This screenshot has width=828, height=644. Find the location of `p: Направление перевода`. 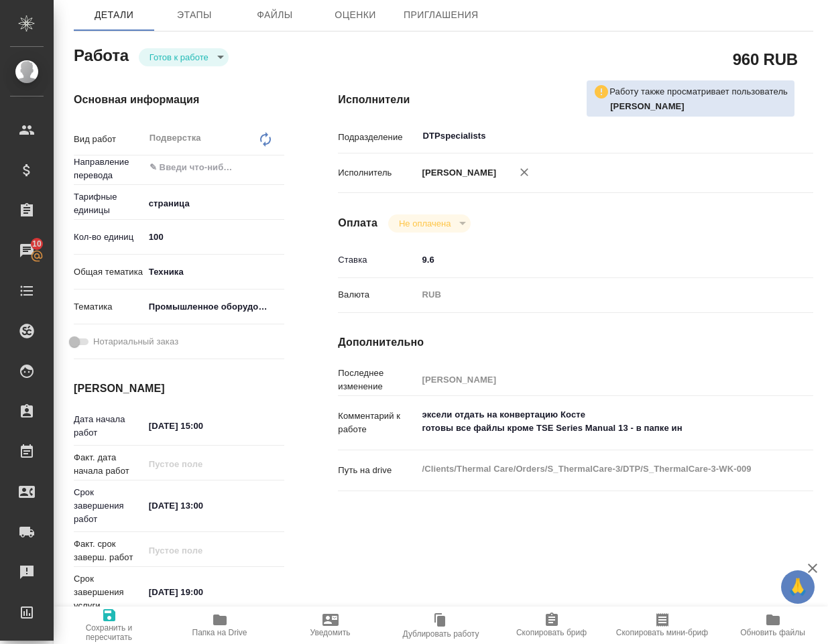

p: Направление перевода is located at coordinates (109, 169).